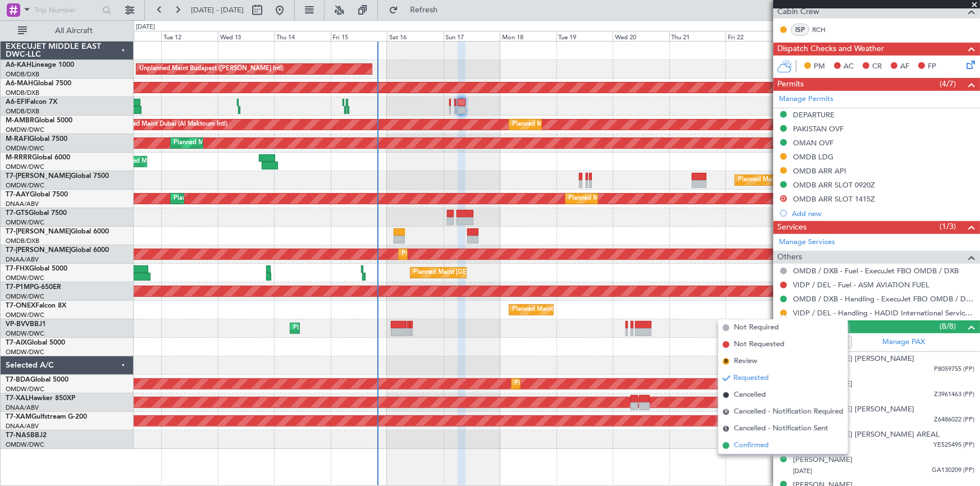 This screenshot has height=486, width=980. I want to click on a: M-AMBRGlobal 5000, so click(38, 121).